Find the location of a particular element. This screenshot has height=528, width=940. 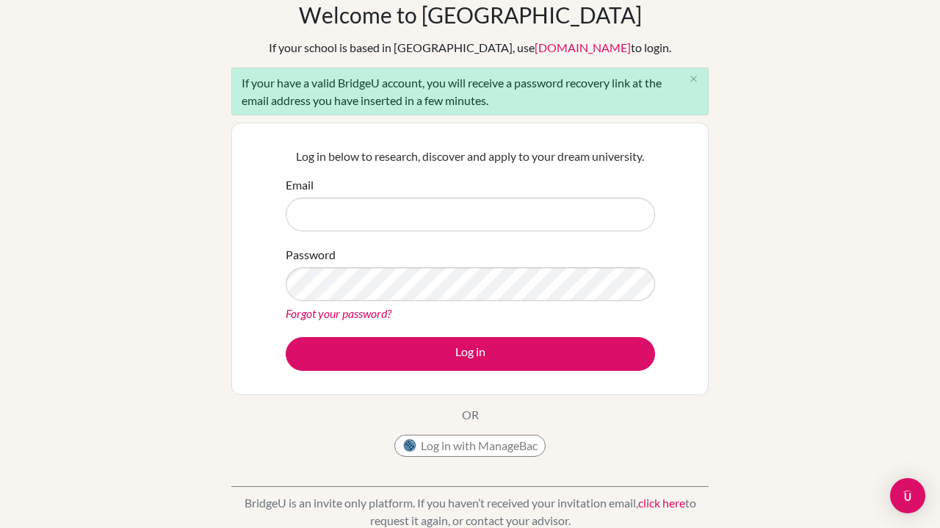

a: click here is located at coordinates (662, 502).